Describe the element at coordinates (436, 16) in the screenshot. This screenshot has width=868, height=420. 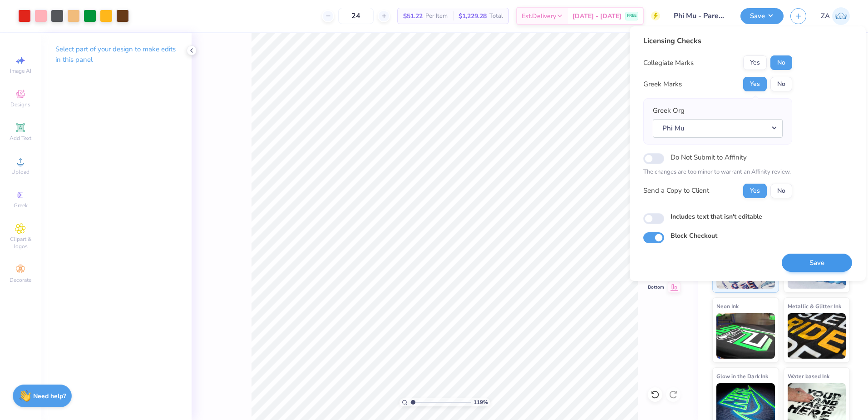
I see `span: Per Item` at that location.